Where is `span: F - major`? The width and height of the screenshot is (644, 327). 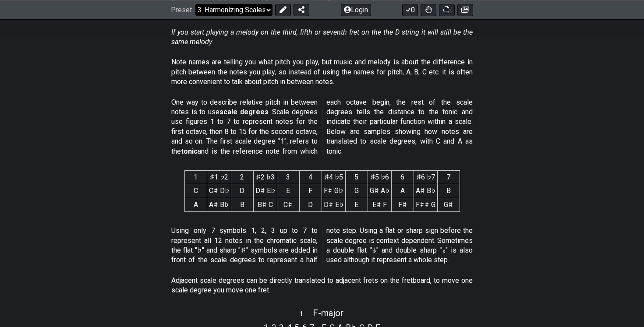
span: F - major is located at coordinates (328, 313).